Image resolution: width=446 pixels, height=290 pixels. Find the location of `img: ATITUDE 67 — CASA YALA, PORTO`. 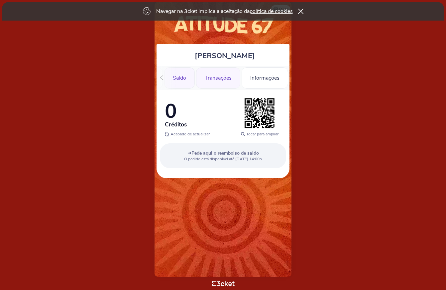

img: ATITUDE 67 — CASA YALA, PORTO is located at coordinates (223, 25).